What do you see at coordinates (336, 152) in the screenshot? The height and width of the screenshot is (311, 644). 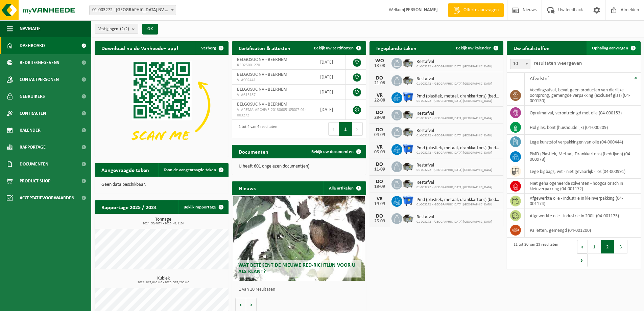 I see `a: Bekijk uw documenten` at bounding box center [336, 152].